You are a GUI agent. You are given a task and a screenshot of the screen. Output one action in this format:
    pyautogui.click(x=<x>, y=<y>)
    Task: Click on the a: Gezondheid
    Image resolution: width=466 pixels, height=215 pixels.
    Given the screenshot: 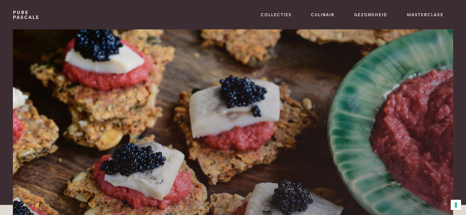 What is the action you would take?
    pyautogui.click(x=371, y=14)
    